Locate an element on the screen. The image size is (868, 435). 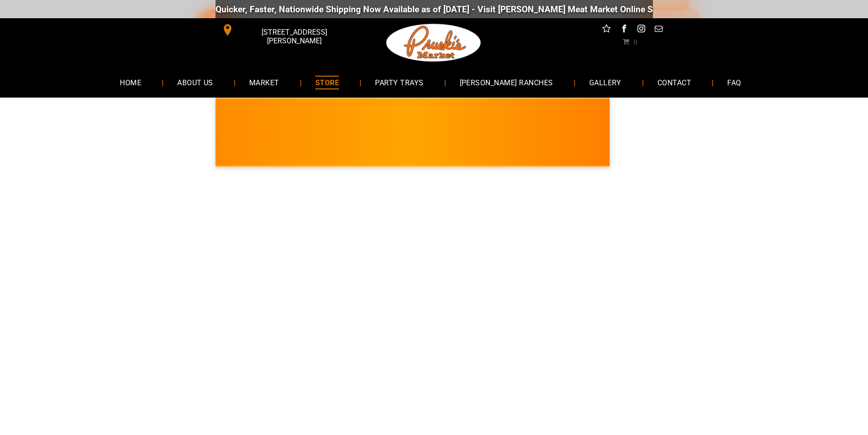
a: PARTY TRAYS is located at coordinates (399, 82).